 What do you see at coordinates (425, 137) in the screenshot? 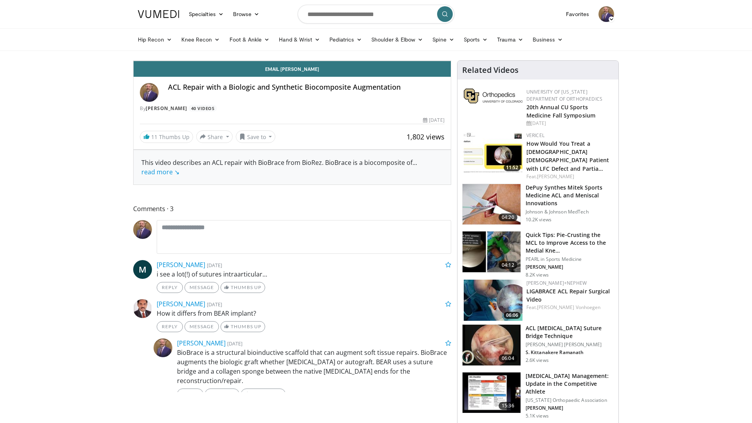
I see `span: 1,802 views` at bounding box center [425, 137].